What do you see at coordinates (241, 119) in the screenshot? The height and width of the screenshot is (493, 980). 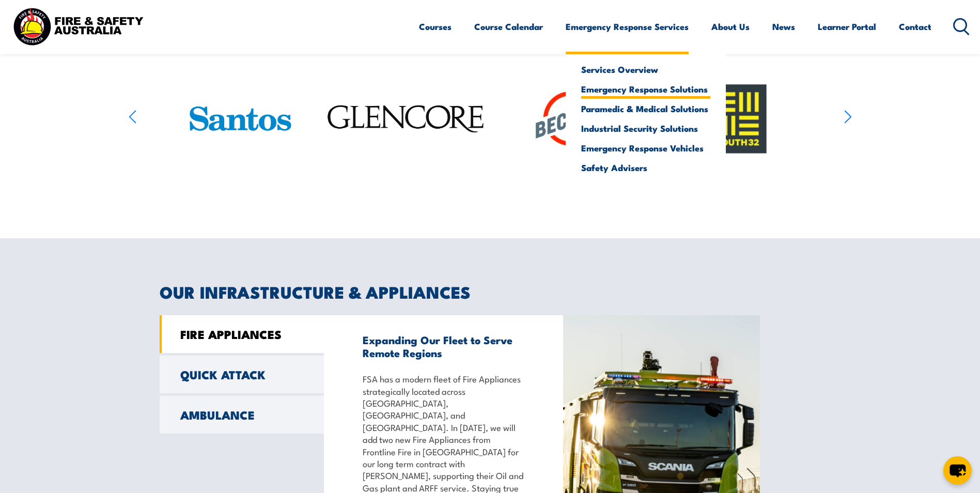 I see `img: santos-logo` at bounding box center [241, 119].